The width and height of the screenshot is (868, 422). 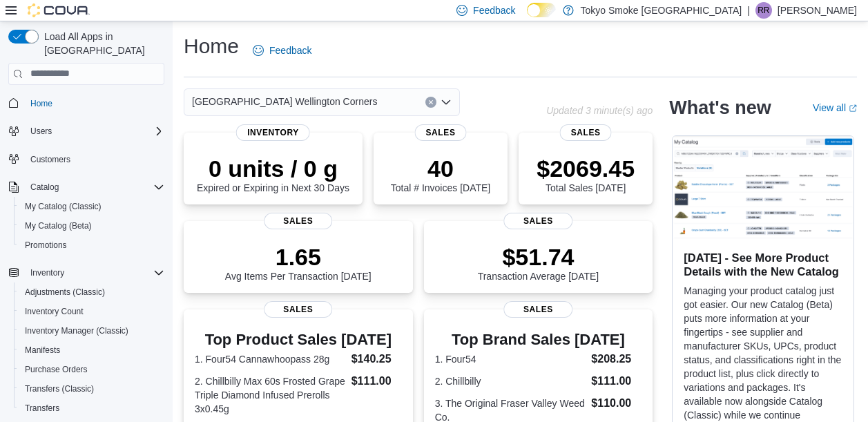 I want to click on p: 40, so click(x=441, y=168).